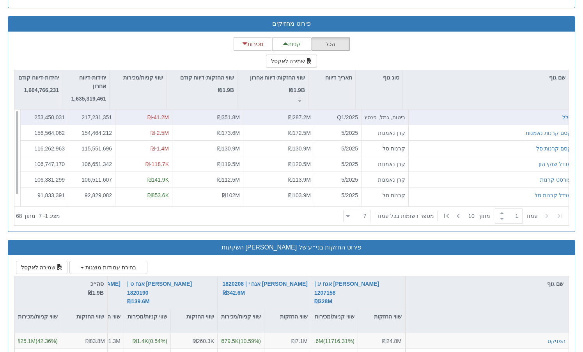 This screenshot has height=352, width=583. What do you see at coordinates (231, 195) in the screenshot?
I see `span: ₪102M` at bounding box center [231, 195].